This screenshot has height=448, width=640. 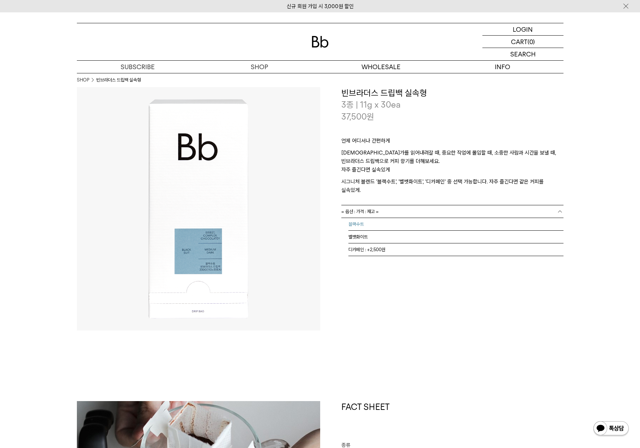 What do you see at coordinates (358, 117) in the screenshot?
I see `p: 37,500` at bounding box center [358, 117].